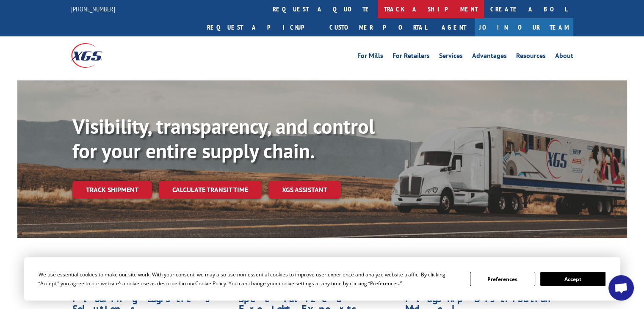  I want to click on div: Cookie Consent Prompt, so click(322, 279).